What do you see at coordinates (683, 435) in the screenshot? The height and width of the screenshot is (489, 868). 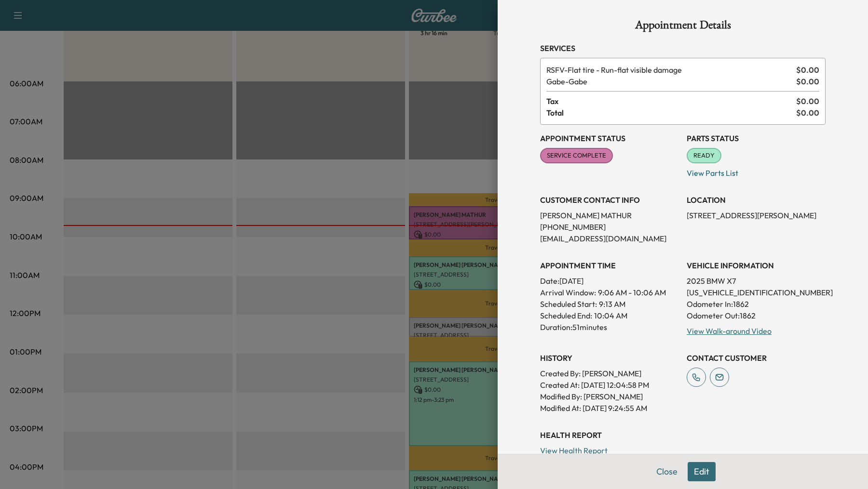 I see `h3: Health Report` at bounding box center [683, 435].